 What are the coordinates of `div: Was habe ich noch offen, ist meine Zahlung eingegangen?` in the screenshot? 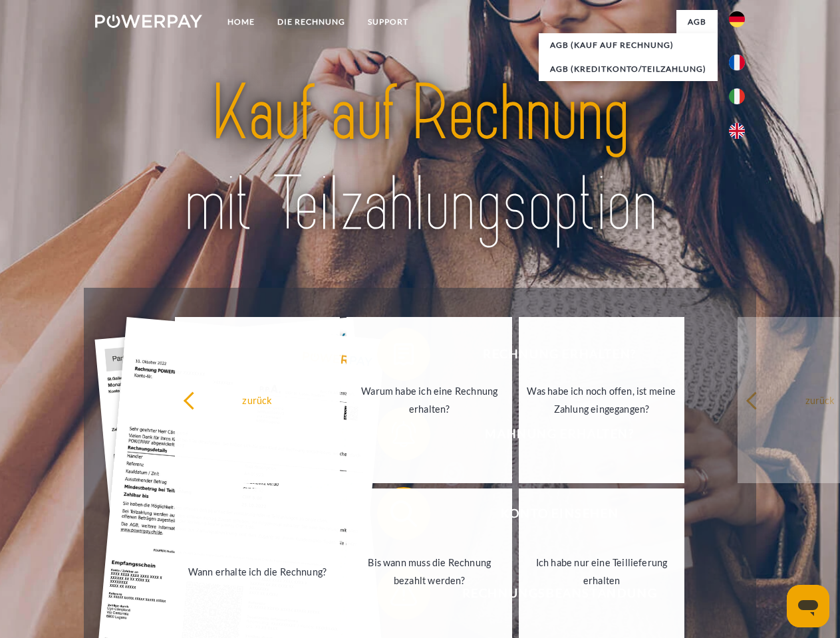 It's located at (601, 400).